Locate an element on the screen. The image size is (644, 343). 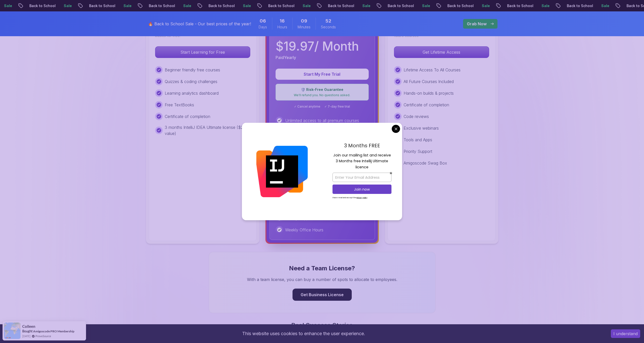
p: 🔥 Back to School Sale - Our best prices of the year! is located at coordinates (200, 24).